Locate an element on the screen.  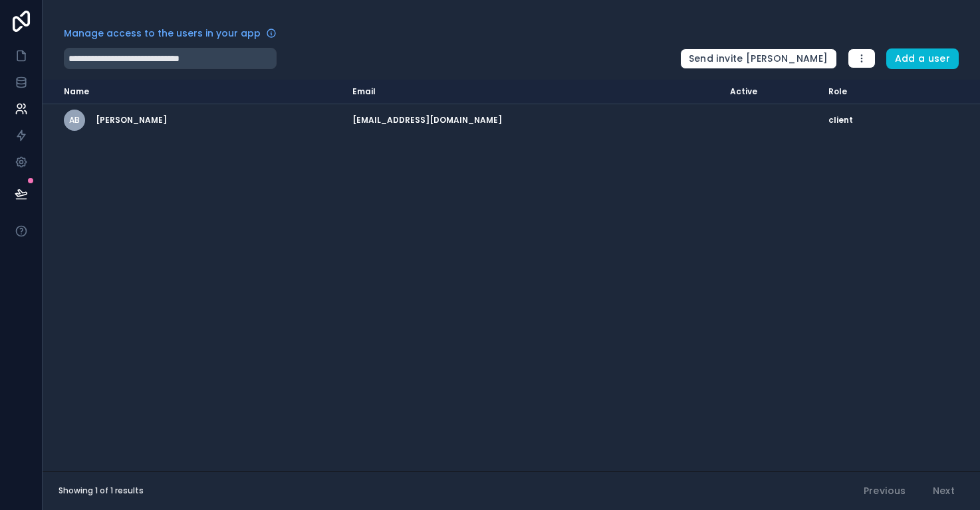
a: Add a user is located at coordinates (922, 59).